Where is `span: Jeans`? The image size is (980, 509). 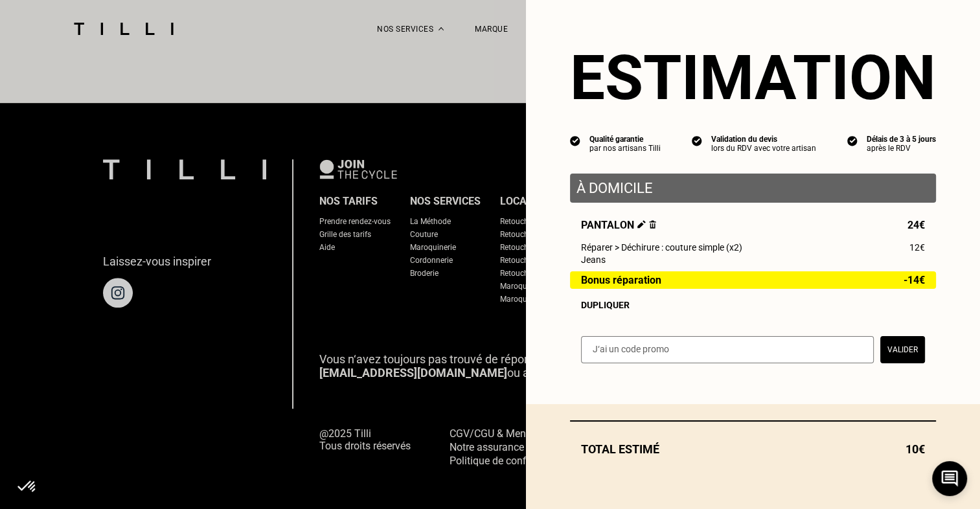
span: Jeans is located at coordinates (593, 259).